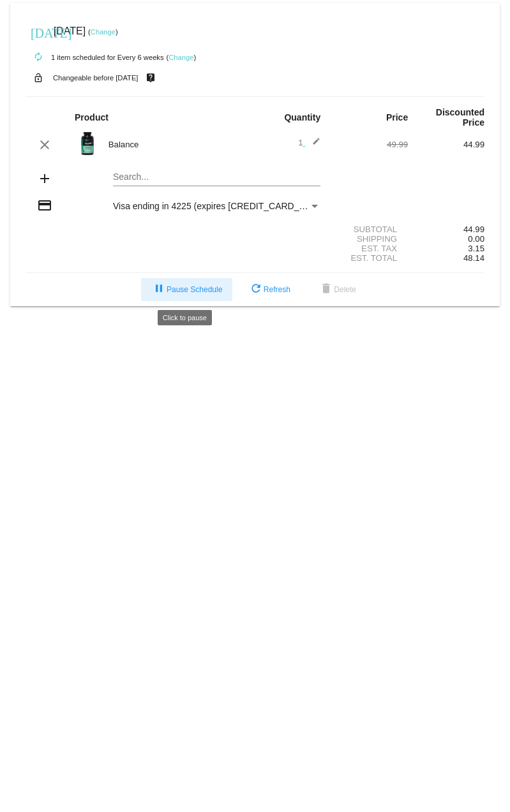 The height and width of the screenshot is (812, 510). Describe the element at coordinates (460, 117) in the screenshot. I see `strong: Discounted Price` at that location.